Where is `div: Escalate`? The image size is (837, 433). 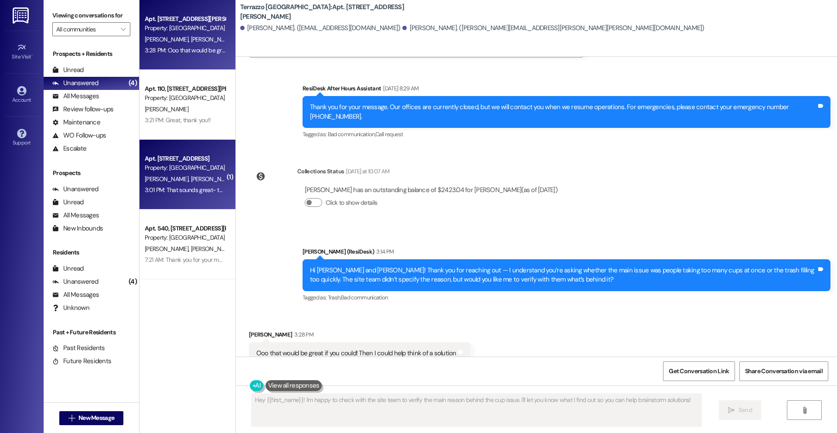
div: Escalate is located at coordinates (69, 148).